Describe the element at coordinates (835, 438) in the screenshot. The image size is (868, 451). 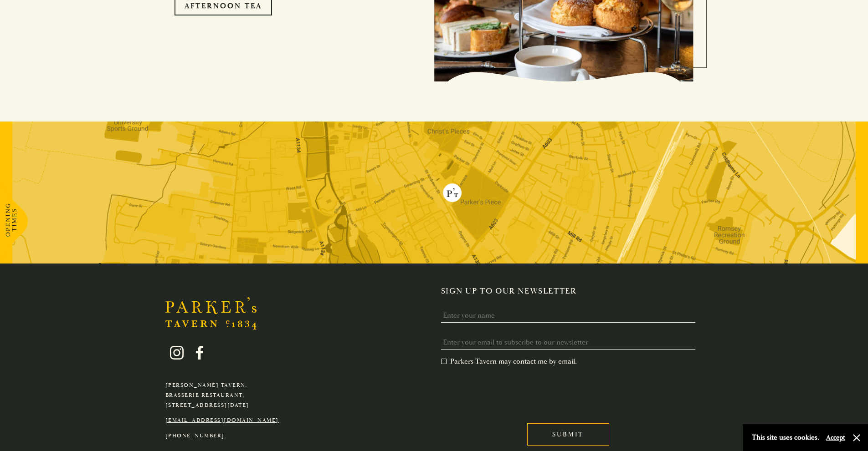
I see `button: Accept` at that location.